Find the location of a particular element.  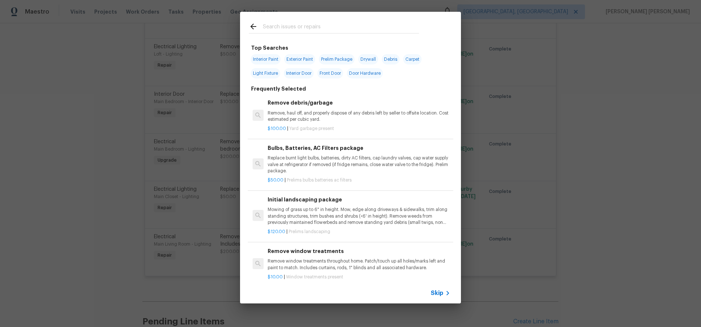

span: Window treatments present is located at coordinates (314, 277).